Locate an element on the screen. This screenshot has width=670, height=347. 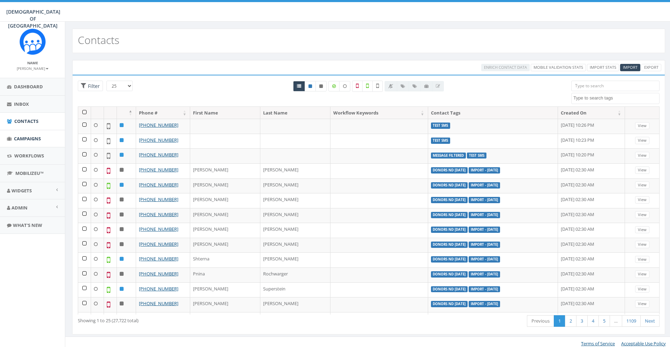
span: Import is located at coordinates (630, 67).